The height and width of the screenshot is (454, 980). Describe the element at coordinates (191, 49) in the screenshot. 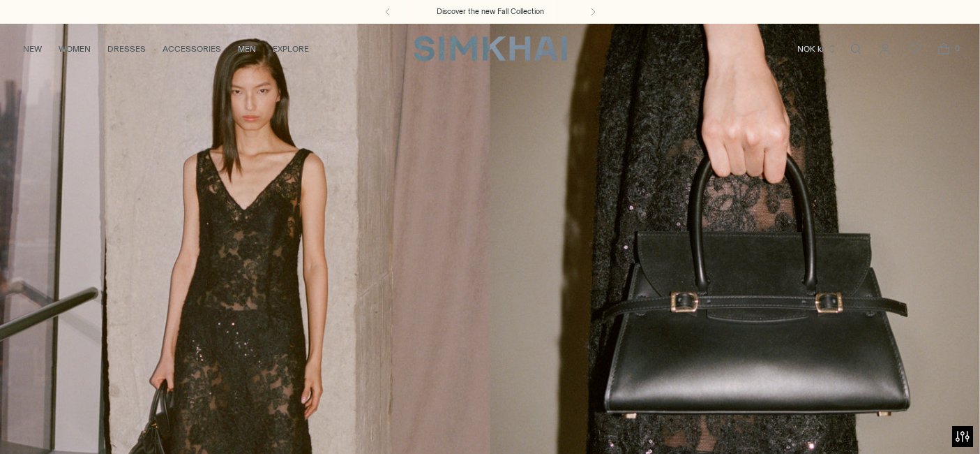

I see `a: ACCESSORIES` at that location.